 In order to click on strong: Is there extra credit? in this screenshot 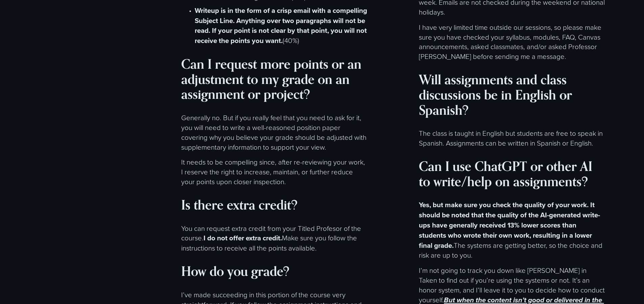, I will do `click(240, 205)`.